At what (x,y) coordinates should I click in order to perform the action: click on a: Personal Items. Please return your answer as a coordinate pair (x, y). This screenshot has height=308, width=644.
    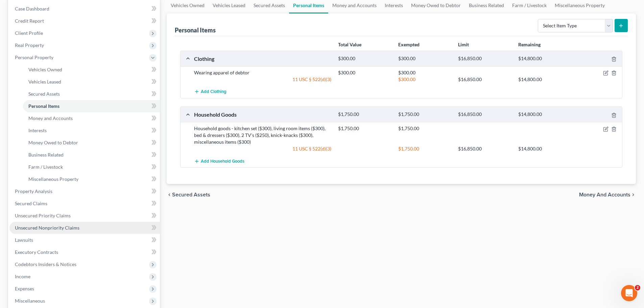
    Looking at the image, I should click on (91, 106).